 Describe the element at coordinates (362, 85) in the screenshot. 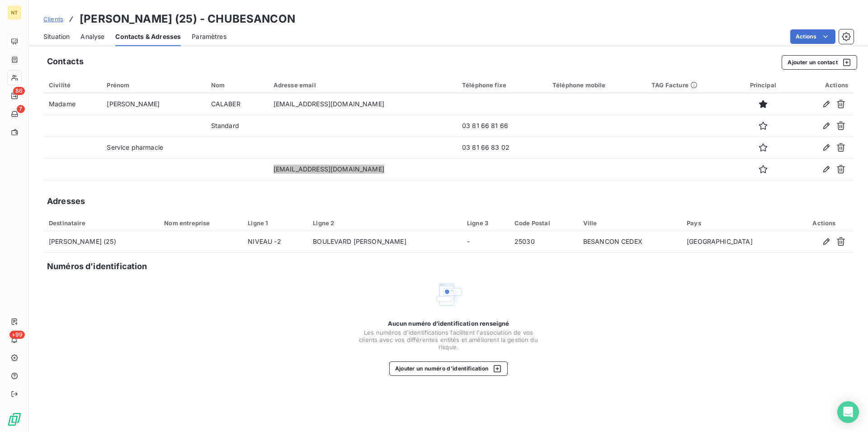

I see `div: Adresse email` at that location.